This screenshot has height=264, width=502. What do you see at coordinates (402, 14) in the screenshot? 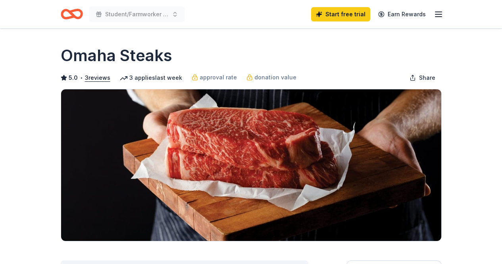
I see `a: Earn Rewards` at bounding box center [402, 14].